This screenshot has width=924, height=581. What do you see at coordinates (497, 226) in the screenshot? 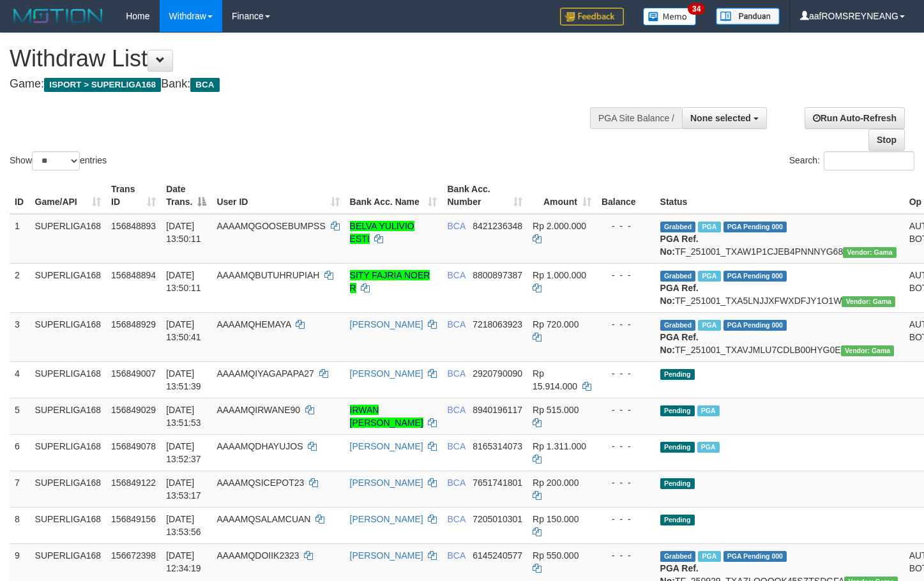
I see `span: Copy 8421236348 to clipboard` at bounding box center [497, 226].